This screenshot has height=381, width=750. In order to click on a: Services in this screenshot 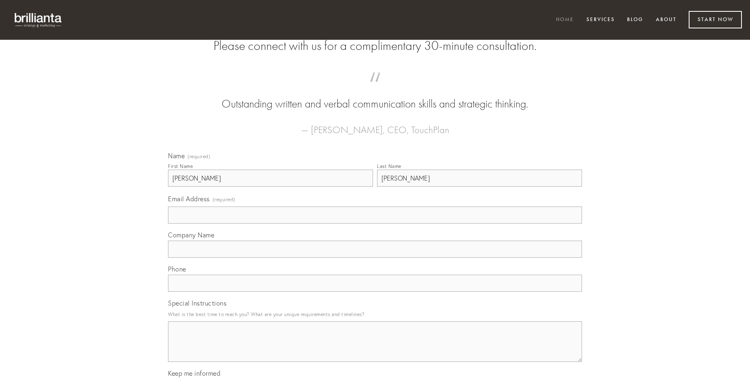, I will do `click(601, 20)`.